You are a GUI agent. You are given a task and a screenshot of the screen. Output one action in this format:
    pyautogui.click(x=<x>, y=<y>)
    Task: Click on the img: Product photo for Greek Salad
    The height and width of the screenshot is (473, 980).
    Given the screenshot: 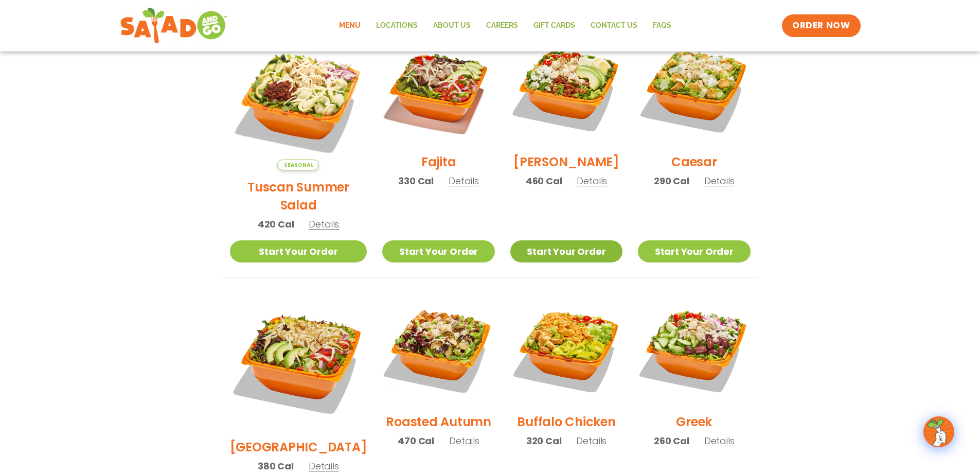 What is the action you would take?
    pyautogui.click(x=694, y=349)
    